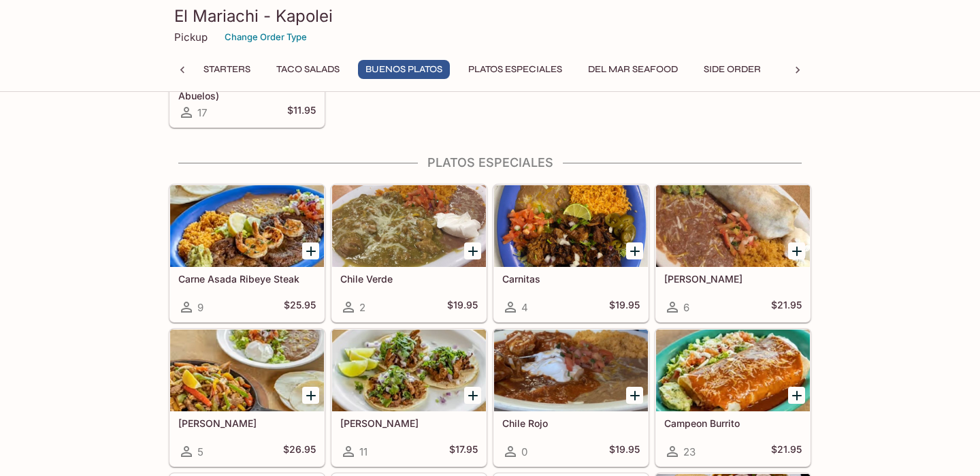 This screenshot has width=980, height=476. Describe the element at coordinates (472, 395) in the screenshot. I see `button: Add Mariachi Tacos` at that location.